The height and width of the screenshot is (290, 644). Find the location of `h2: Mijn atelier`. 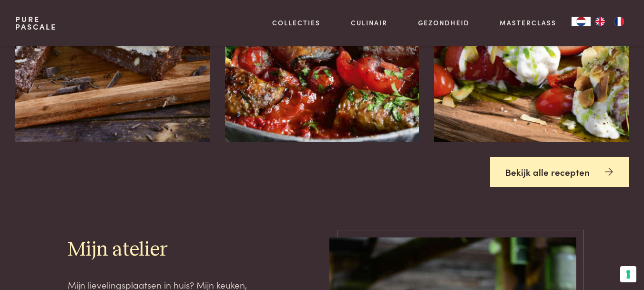

h2: Mijn atelier is located at coordinates (165, 249).